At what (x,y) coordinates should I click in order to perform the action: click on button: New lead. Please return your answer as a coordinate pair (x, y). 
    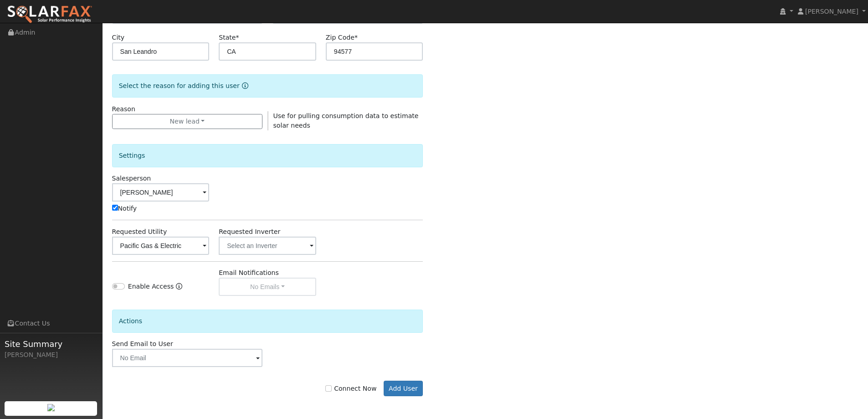
    Looking at the image, I should click on (188, 122).